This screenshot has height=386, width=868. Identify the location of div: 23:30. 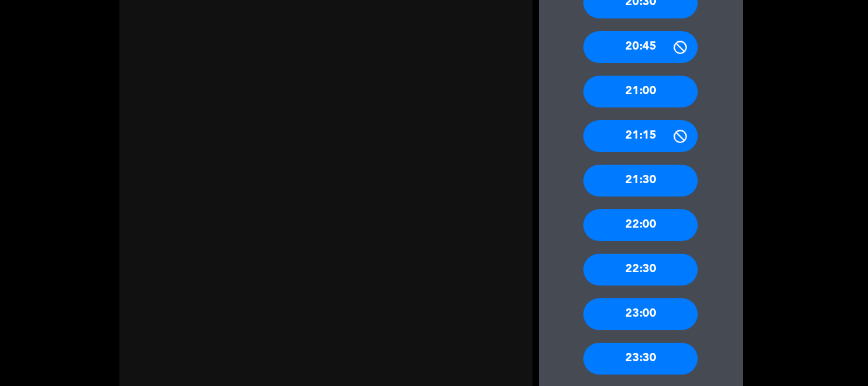
(641, 358).